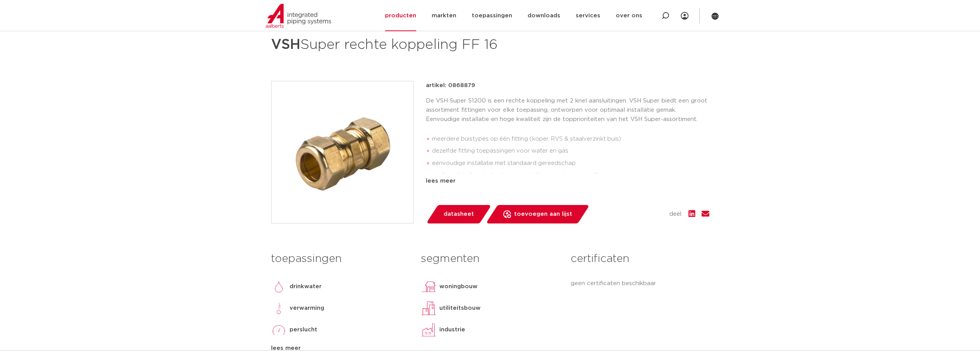  Describe the element at coordinates (568, 110) in the screenshot. I see `p: De VSH Super S1200 is een rechte koppeling met 2 knel aansluitingen. VSH Super biedt een groot as...` at that location.